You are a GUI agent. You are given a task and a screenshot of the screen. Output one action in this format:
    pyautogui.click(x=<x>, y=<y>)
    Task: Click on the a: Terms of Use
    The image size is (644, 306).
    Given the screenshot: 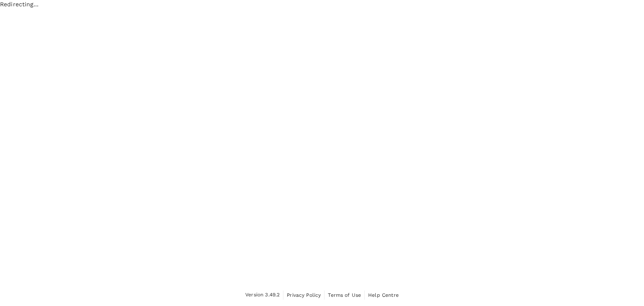 What is the action you would take?
    pyautogui.click(x=345, y=295)
    